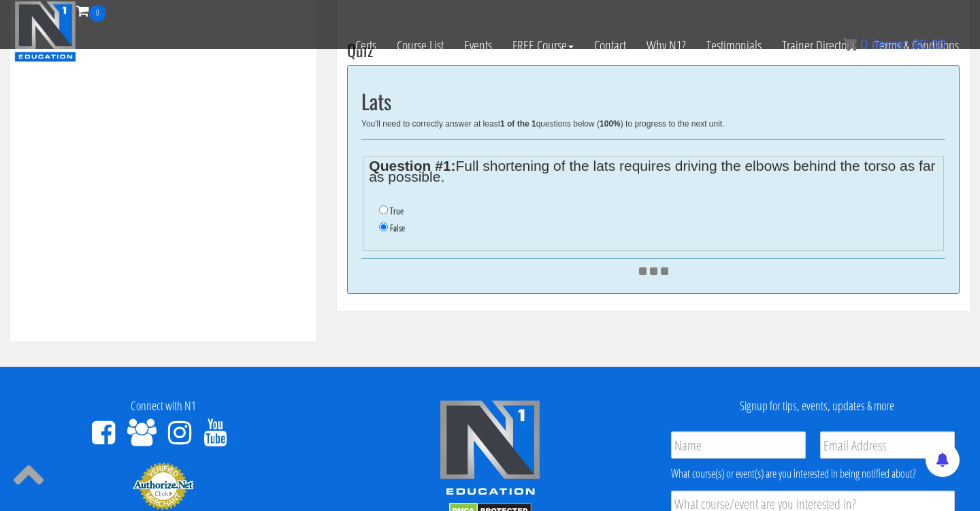 The width and height of the screenshot is (980, 511). Describe the element at coordinates (518, 124) in the screenshot. I see `b: 1 of the 1` at that location.